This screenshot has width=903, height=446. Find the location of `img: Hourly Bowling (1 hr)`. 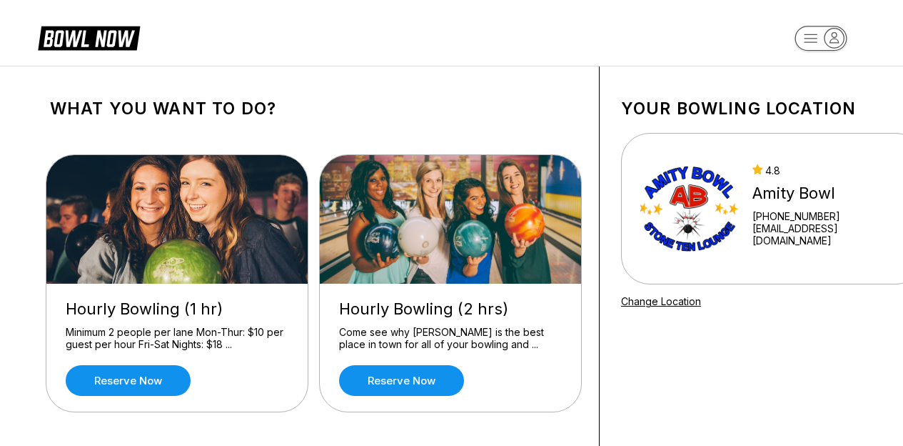

img: Hourly Bowling (1 hr) is located at coordinates (178, 219).